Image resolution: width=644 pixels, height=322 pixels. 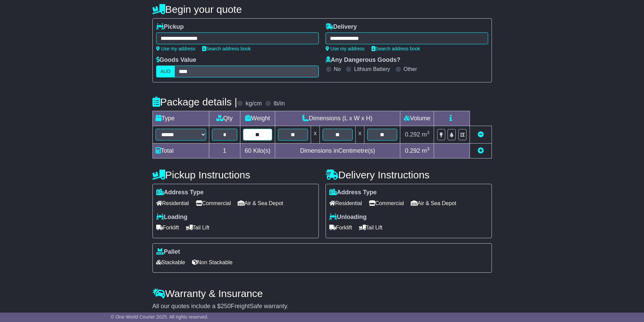 I want to click on label: kg/cm, so click(x=254, y=104).